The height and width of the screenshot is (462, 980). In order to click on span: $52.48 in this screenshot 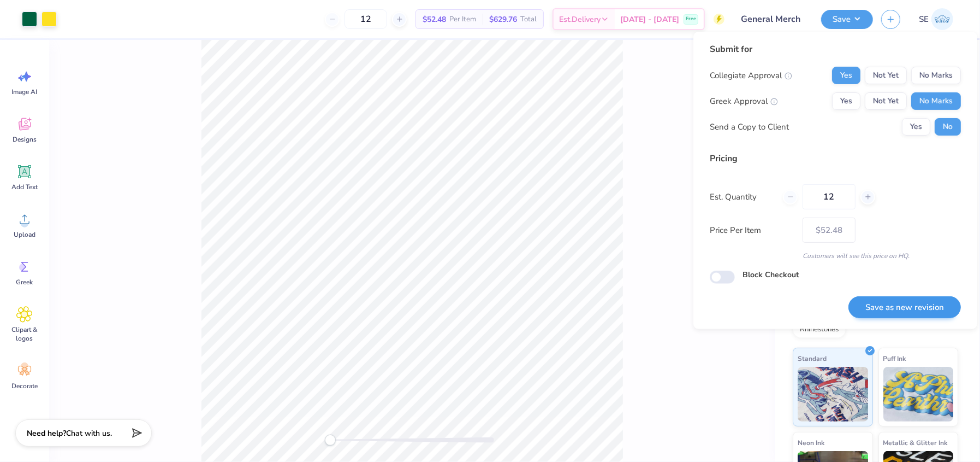, I will do `click(434, 19)`.